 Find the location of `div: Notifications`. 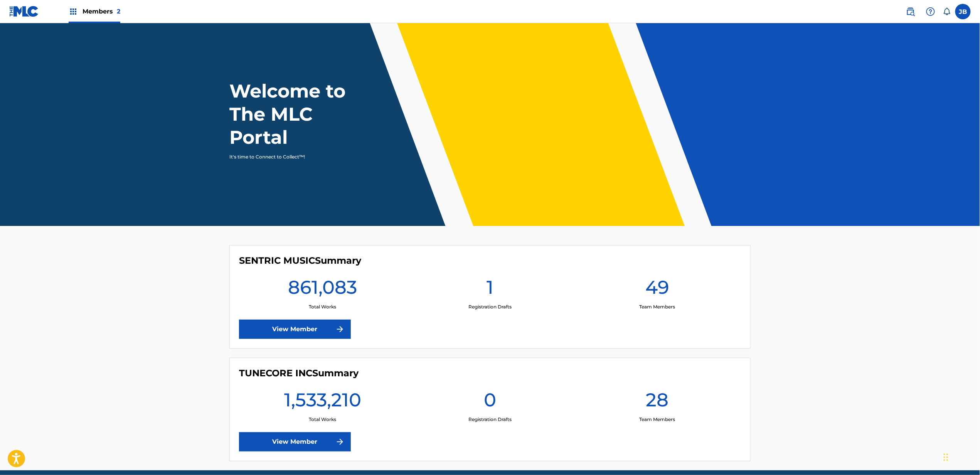

div: Notifications is located at coordinates (946, 12).